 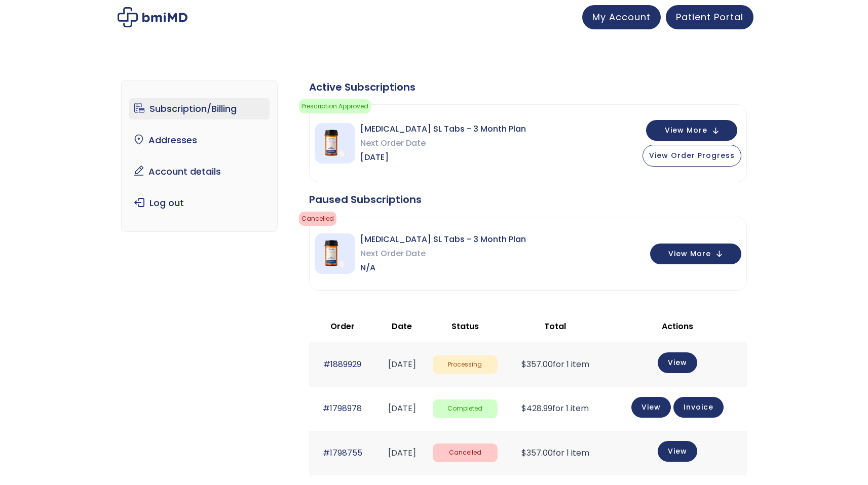 What do you see at coordinates (153, 17) in the screenshot?
I see `img: My account` at bounding box center [153, 17].